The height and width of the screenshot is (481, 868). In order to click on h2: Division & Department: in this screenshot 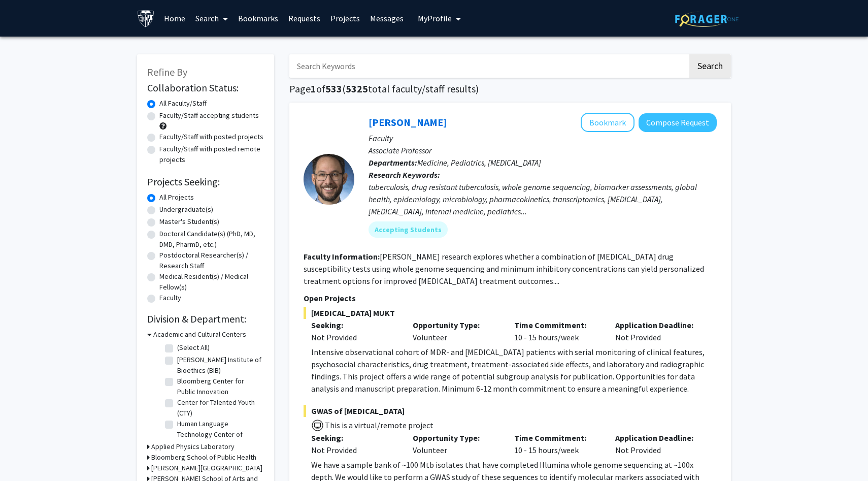, I will do `click(206, 319)`.